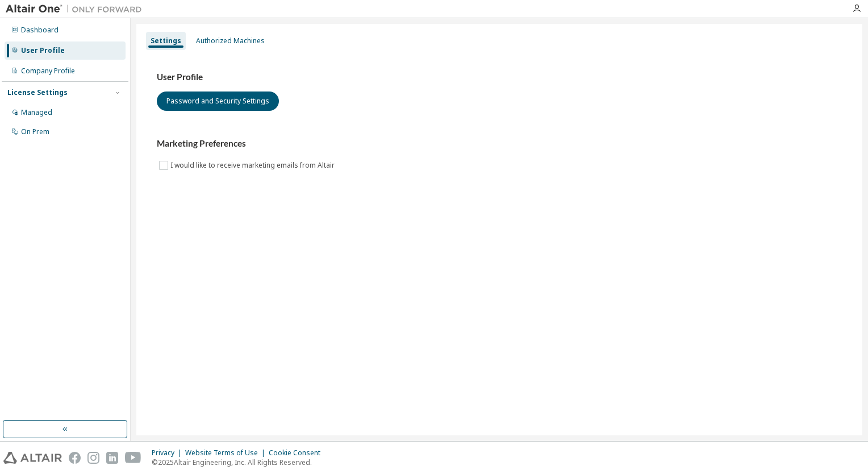  I want to click on div: Dashboard, so click(40, 30).